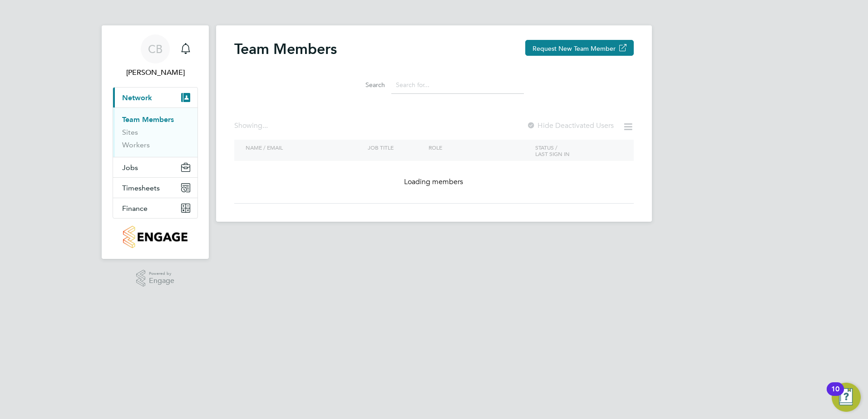 Image resolution: width=868 pixels, height=419 pixels. Describe the element at coordinates (162, 274) in the screenshot. I see `span: Powered by` at that location.